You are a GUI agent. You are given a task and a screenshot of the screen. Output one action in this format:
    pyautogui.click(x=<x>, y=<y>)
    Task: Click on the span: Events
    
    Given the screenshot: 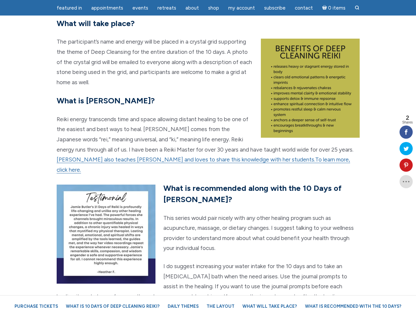 What is the action you would take?
    pyautogui.click(x=140, y=8)
    